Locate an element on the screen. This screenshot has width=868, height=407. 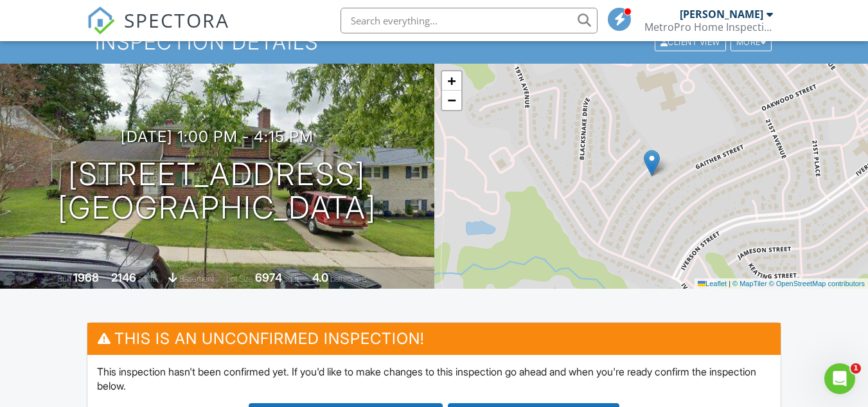
span: sq. ft. is located at coordinates (147, 278).